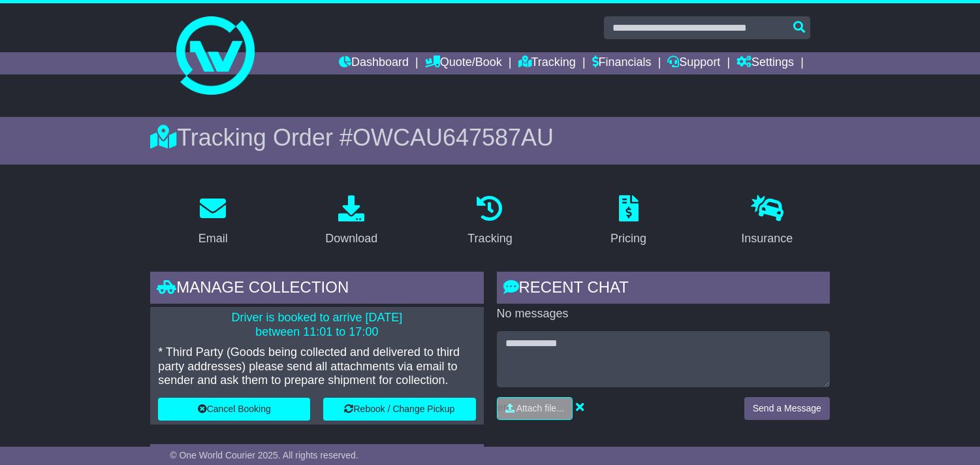 The width and height of the screenshot is (980, 465). I want to click on button: Cancel Booking, so click(233, 408).